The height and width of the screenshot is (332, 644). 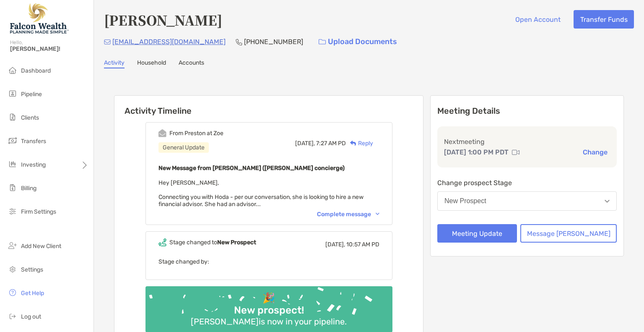 What do you see at coordinates (13, 94) in the screenshot?
I see `img: pipeline icon` at bounding box center [13, 94].